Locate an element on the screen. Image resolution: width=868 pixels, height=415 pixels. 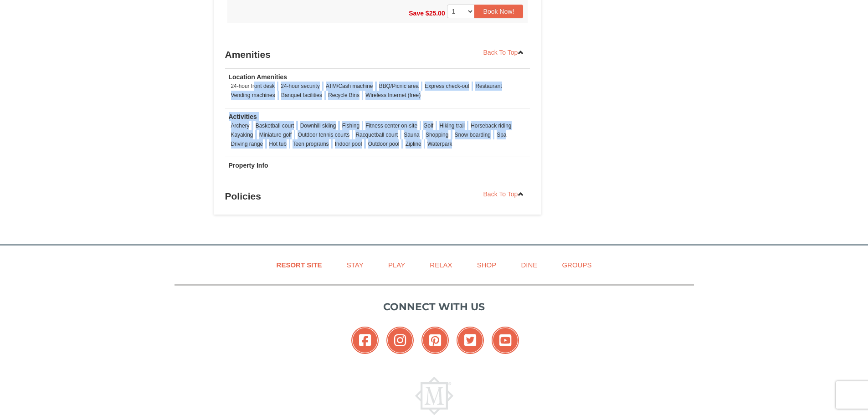
li: Fishing is located at coordinates (351, 126).